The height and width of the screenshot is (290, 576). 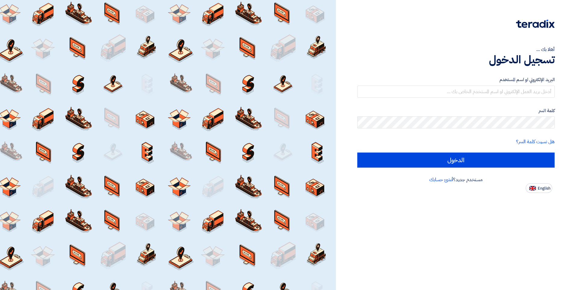 What do you see at coordinates (456, 49) in the screenshot?
I see `div: أهلا بك ...` at bounding box center [456, 49].